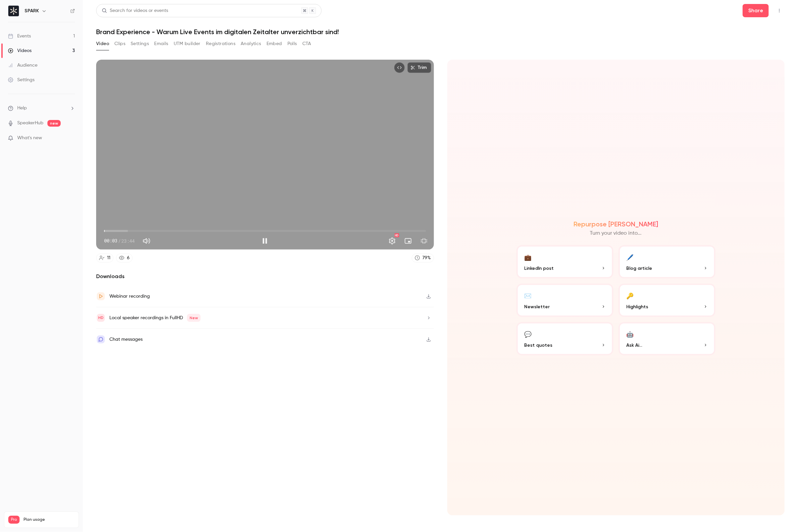 The height and width of the screenshot is (532, 798). Describe the element at coordinates (420, 68) in the screenshot. I see `button: Trim` at that location.